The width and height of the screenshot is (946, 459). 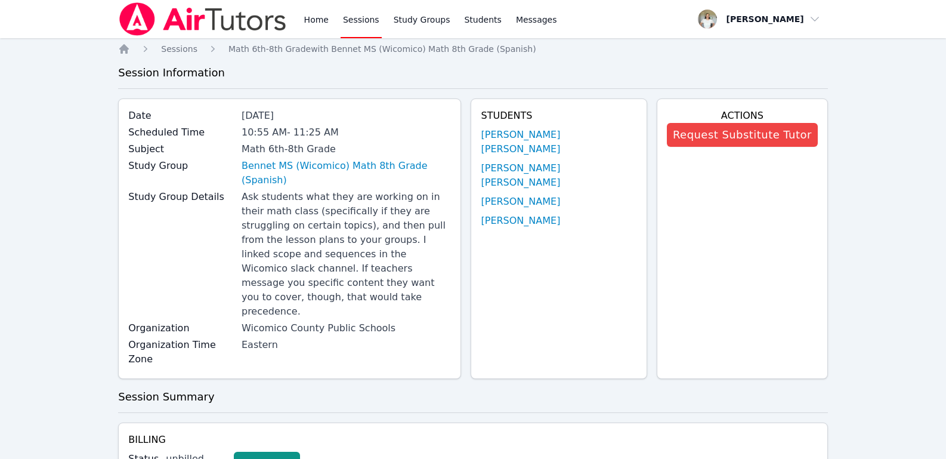 I want to click on div: Ask students what they are working on in their math class (specifically if they are struggling on..., so click(x=346, y=254).